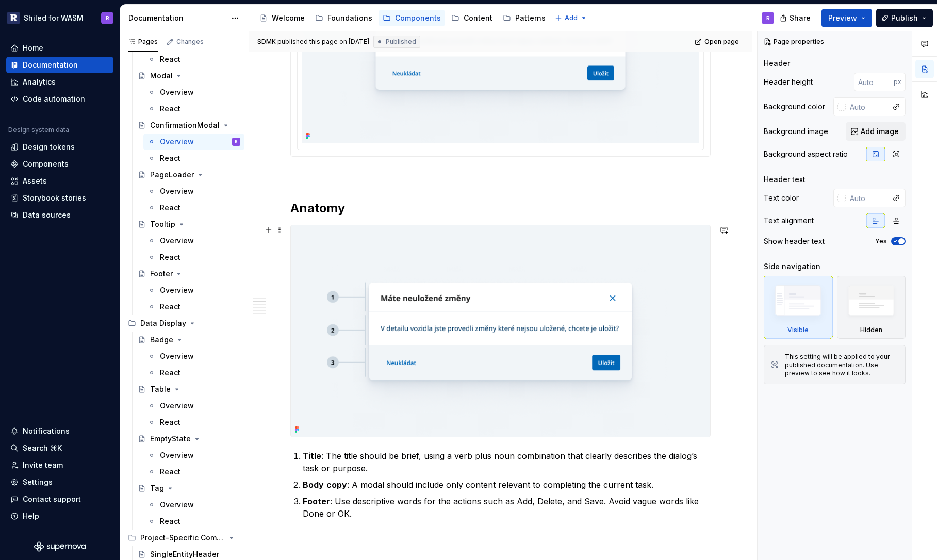 This screenshot has height=560, width=937. What do you see at coordinates (471, 18) in the screenshot?
I see `a: Content` at bounding box center [471, 18].